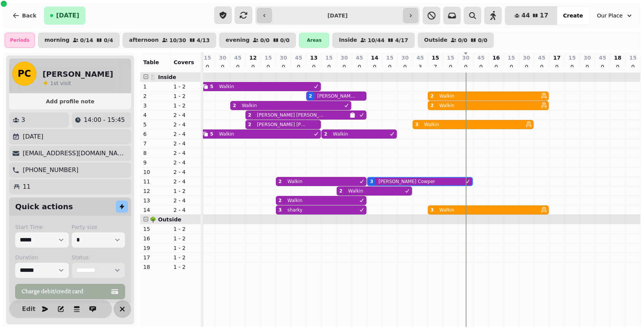 The height and width of the screenshot is (330, 644). What do you see at coordinates (42, 227) in the screenshot?
I see `label: Start Time` at bounding box center [42, 227].